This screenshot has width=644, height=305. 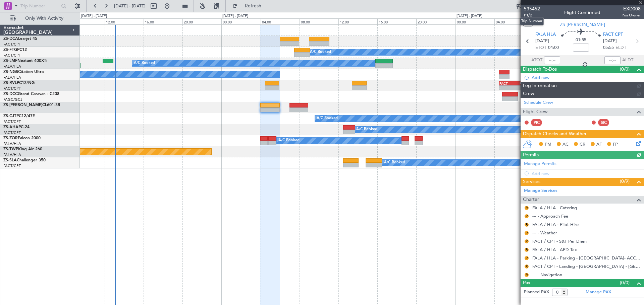 What do you see at coordinates (581, 40) in the screenshot?
I see `span: 01:55` at bounding box center [581, 40].